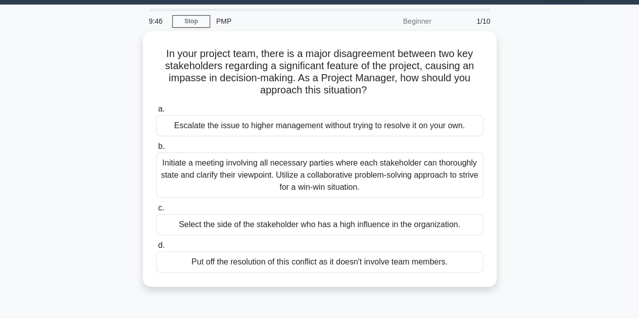  What do you see at coordinates (393, 21) in the screenshot?
I see `div: Beginner` at bounding box center [393, 21].